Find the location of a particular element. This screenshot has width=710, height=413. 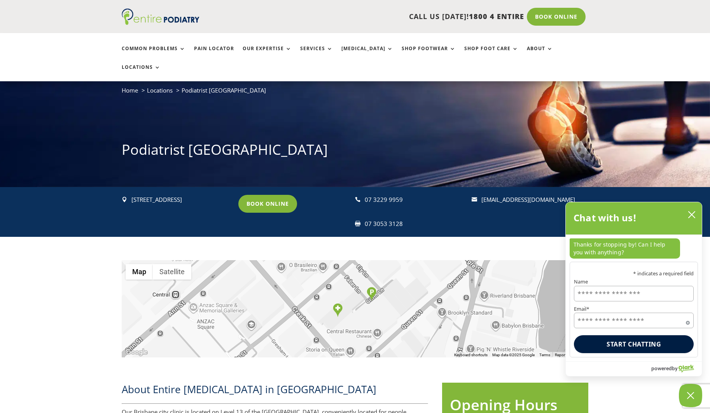

img: logo (1) is located at coordinates (161, 17).